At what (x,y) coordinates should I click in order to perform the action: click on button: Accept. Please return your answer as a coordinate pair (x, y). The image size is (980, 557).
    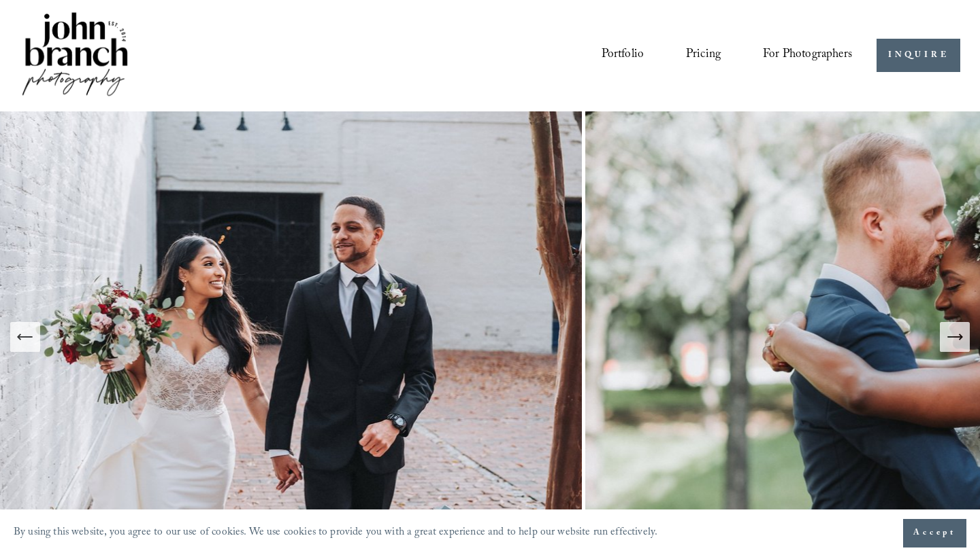
    Looking at the image, I should click on (934, 534).